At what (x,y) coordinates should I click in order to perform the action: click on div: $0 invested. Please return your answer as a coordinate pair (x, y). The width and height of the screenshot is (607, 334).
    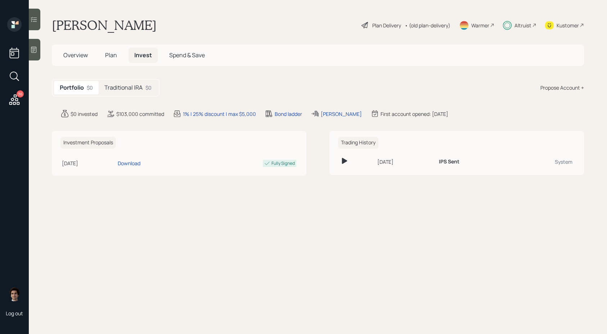
    Looking at the image, I should click on (84, 114).